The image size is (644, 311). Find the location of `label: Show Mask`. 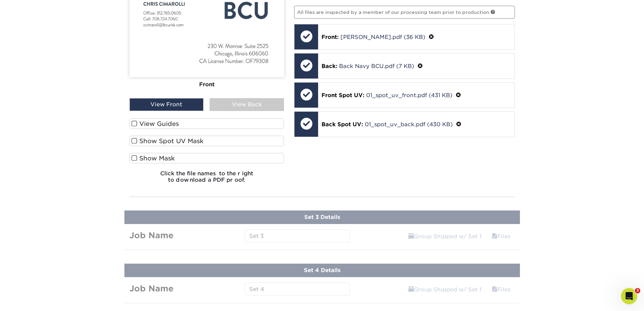

label: Show Mask is located at coordinates (207, 158).